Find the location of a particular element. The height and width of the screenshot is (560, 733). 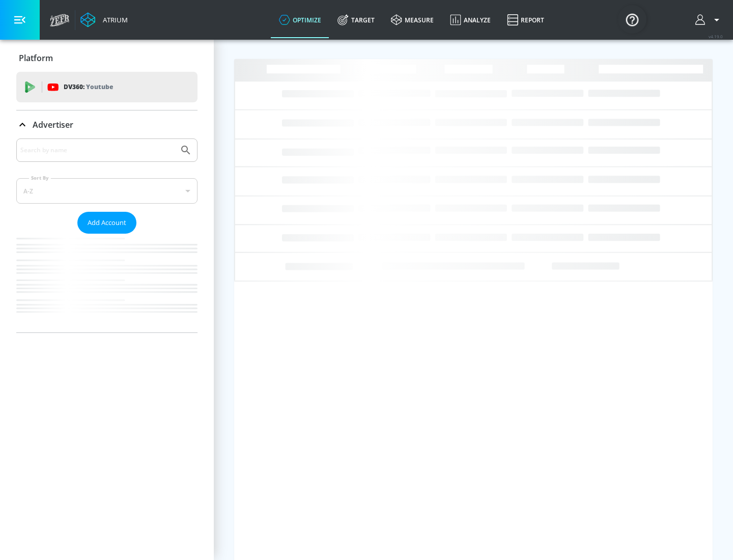

p: DV360: is located at coordinates (88, 87).